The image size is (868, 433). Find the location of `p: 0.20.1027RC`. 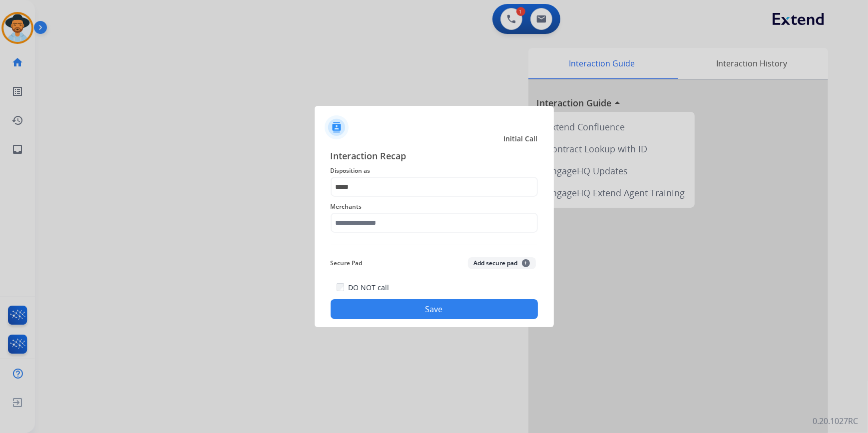

p: 0.20.1027RC is located at coordinates (835, 421).